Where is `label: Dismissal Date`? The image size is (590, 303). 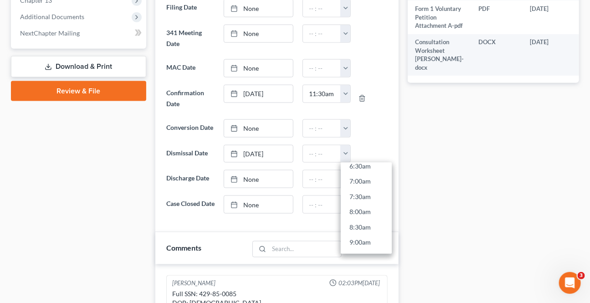 label: Dismissal Date is located at coordinates (190, 154).